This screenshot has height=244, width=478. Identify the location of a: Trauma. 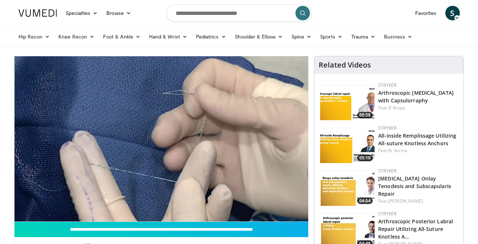
(363, 37).